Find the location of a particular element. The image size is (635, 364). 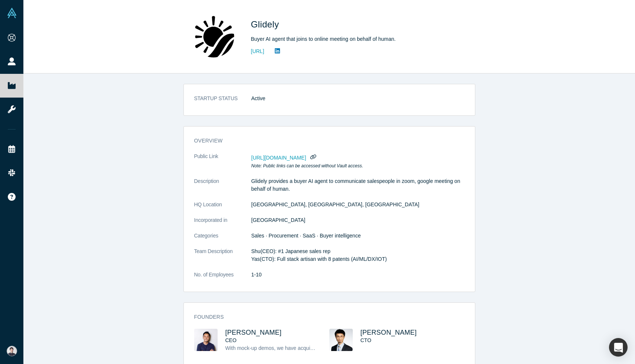

p: Glidely provides a buyer AI agent to communicate salespeople in zoom, google meeting on behalf of... is located at coordinates (358, 185).